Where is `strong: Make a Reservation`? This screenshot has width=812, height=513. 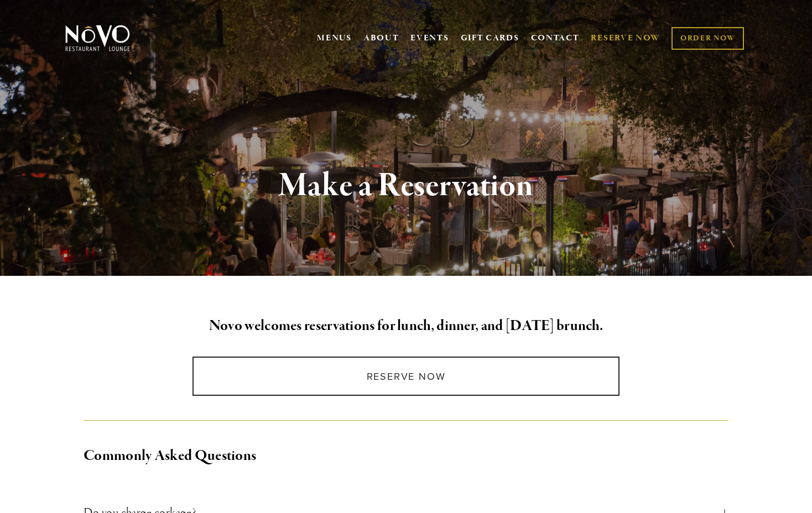 strong: Make a Reservation is located at coordinates (406, 186).